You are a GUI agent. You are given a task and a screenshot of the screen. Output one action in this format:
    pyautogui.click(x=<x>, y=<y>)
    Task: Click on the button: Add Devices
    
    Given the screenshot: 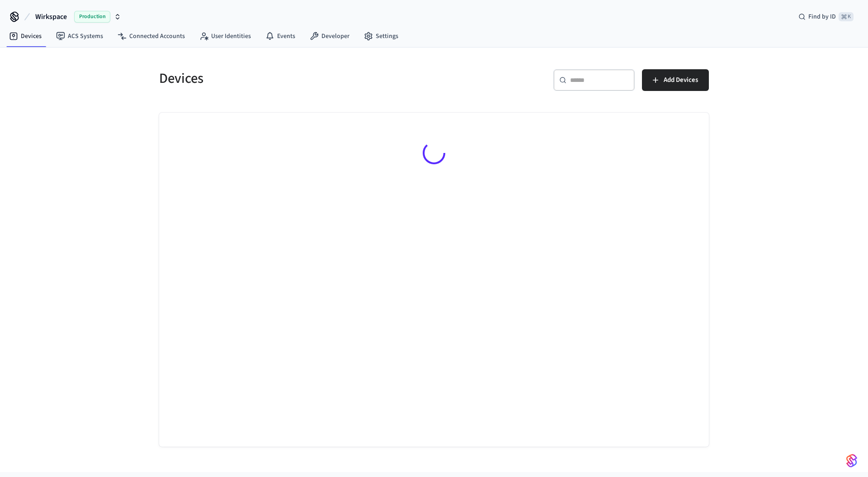 What is the action you would take?
    pyautogui.click(x=675, y=80)
    